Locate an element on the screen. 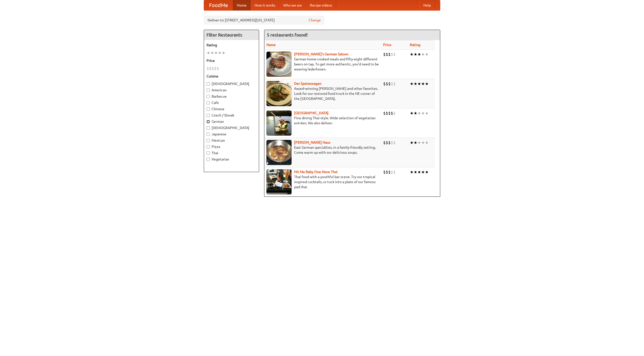 Image resolution: width=644 pixels, height=356 pixels. a: Name is located at coordinates (271, 45).